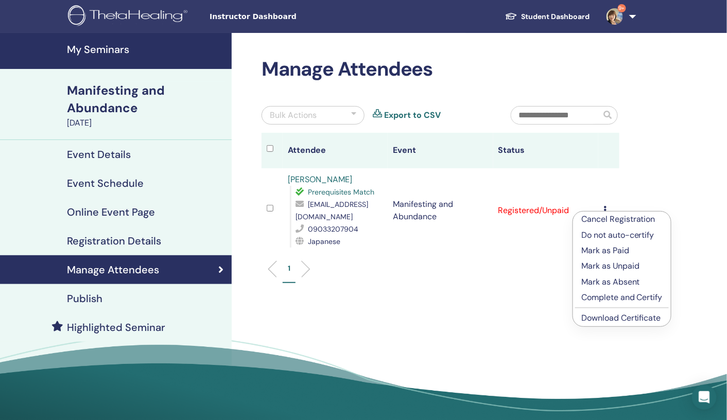 The height and width of the screenshot is (420, 727). I want to click on p: Do not auto-certify, so click(622, 235).